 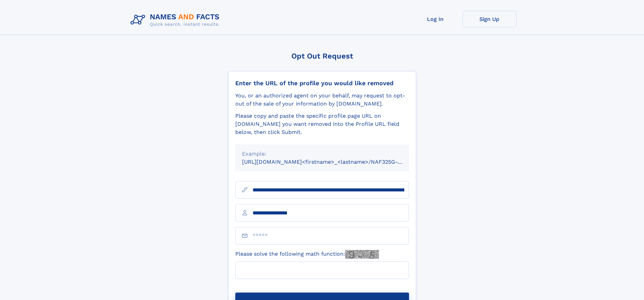 I want to click on div: Enter the URL of the profile you would like removed, so click(x=322, y=84).